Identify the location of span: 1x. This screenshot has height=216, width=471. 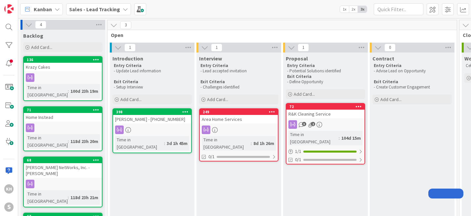
(345, 9).